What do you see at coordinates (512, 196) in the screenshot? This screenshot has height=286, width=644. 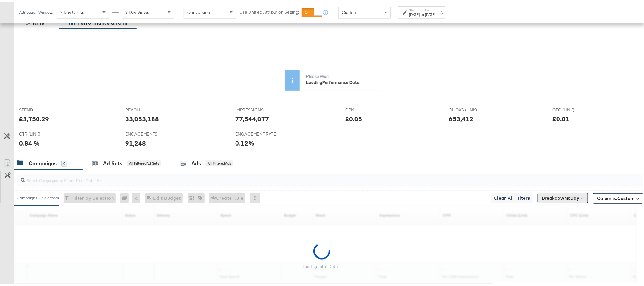 I see `button: Clear All Filters` at bounding box center [512, 196].